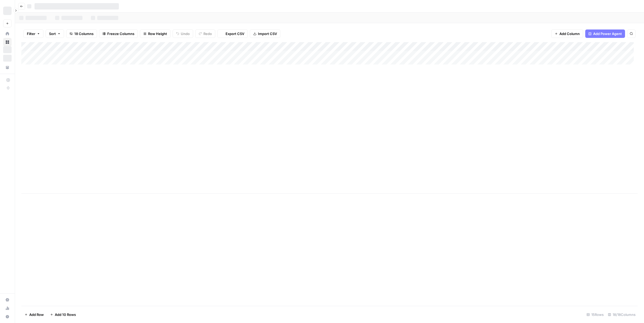 This screenshot has width=644, height=323. I want to click on button: Row Height, so click(155, 33).